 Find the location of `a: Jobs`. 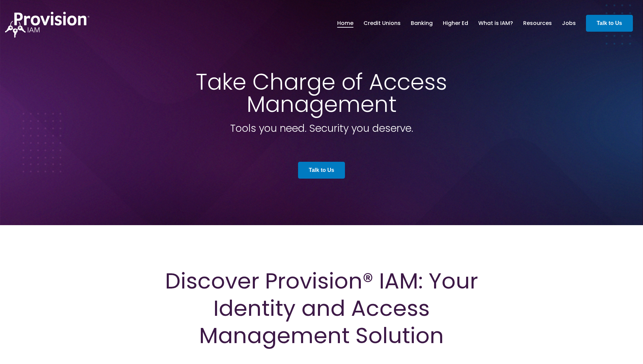

a: Jobs is located at coordinates (568, 23).